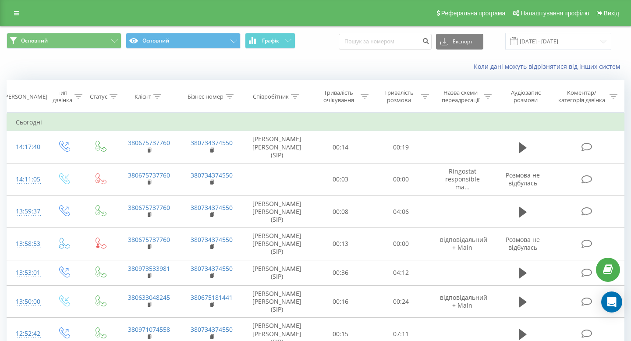 Image resolution: width=631 pixels, height=341 pixels. I want to click on span: Основний, so click(34, 41).